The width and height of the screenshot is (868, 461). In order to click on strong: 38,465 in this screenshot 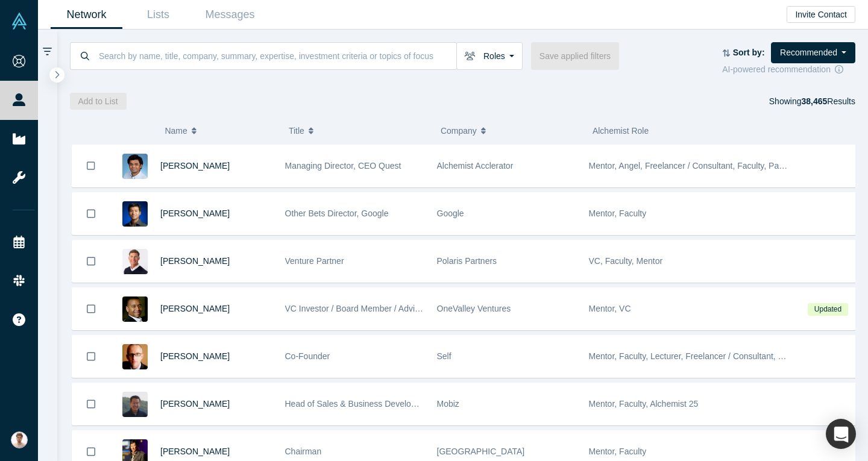, I will do `click(814, 101)`.